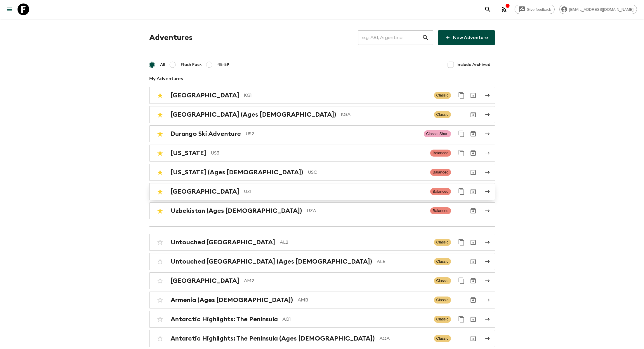  I want to click on button: search adventures, so click(487, 9).